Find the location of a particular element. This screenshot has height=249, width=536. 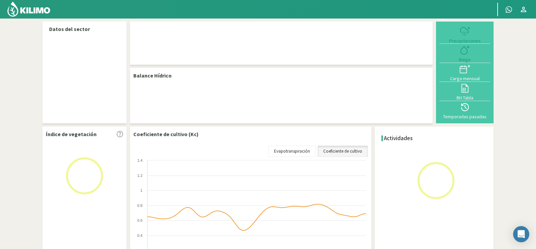

text: 1.4 is located at coordinates (140, 160).